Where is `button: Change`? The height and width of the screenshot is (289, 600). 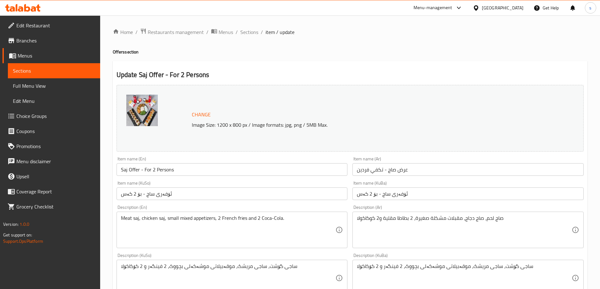 button: Change is located at coordinates (201, 115).